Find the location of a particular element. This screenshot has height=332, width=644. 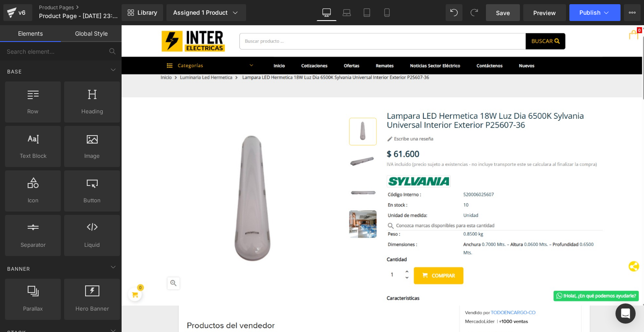

a: Preview is located at coordinates (545, 13).